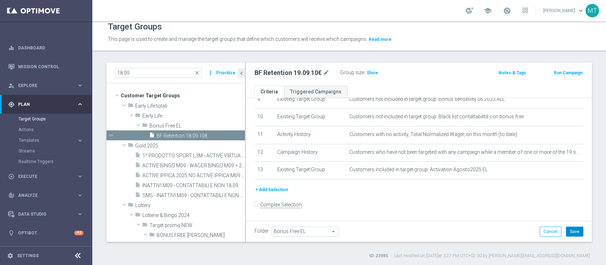  What do you see at coordinates (311, 100) in the screenshot?
I see `td: Existing Target Group` at bounding box center [311, 100].